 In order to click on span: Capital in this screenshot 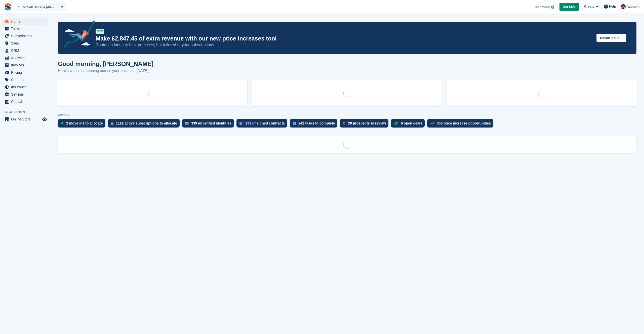, I will do `click(26, 102)`.